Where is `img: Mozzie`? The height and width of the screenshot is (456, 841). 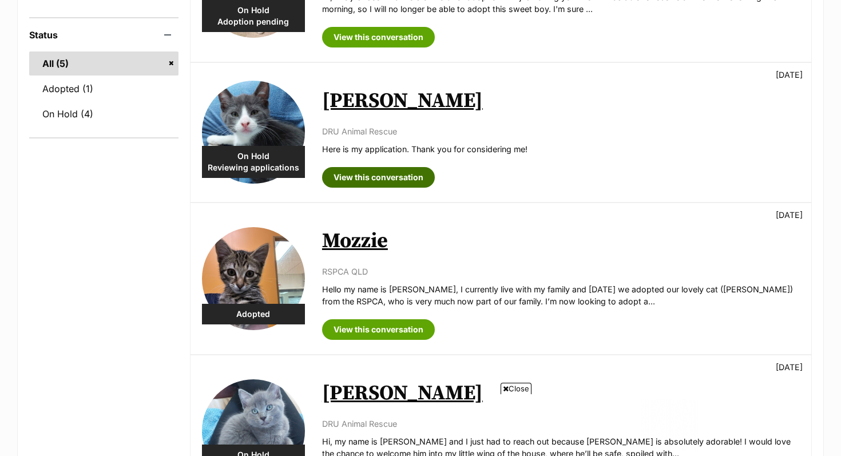 img: Mozzie is located at coordinates (253, 278).